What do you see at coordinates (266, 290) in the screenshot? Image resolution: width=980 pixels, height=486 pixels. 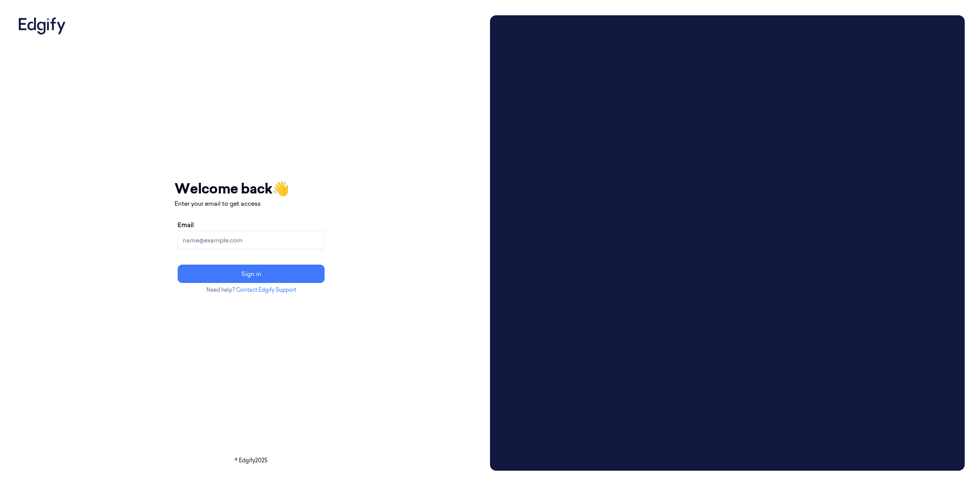 I see `a: Contact Edgify Support` at bounding box center [266, 290].